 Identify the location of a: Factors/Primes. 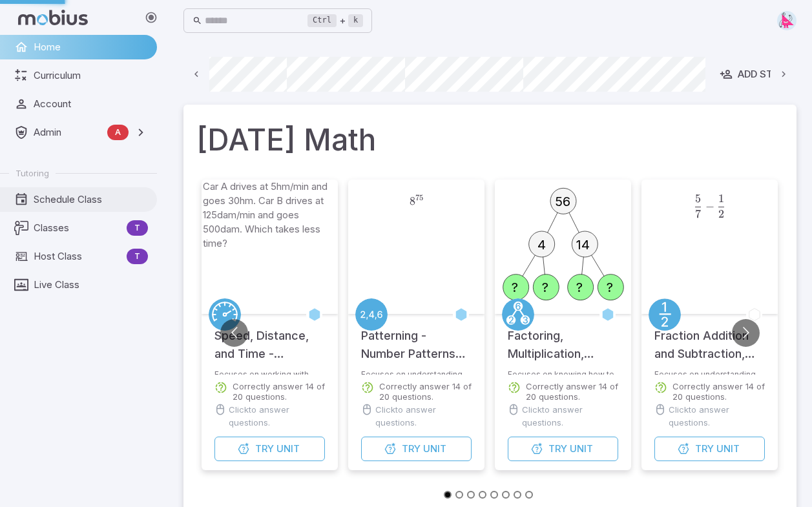
(518, 314).